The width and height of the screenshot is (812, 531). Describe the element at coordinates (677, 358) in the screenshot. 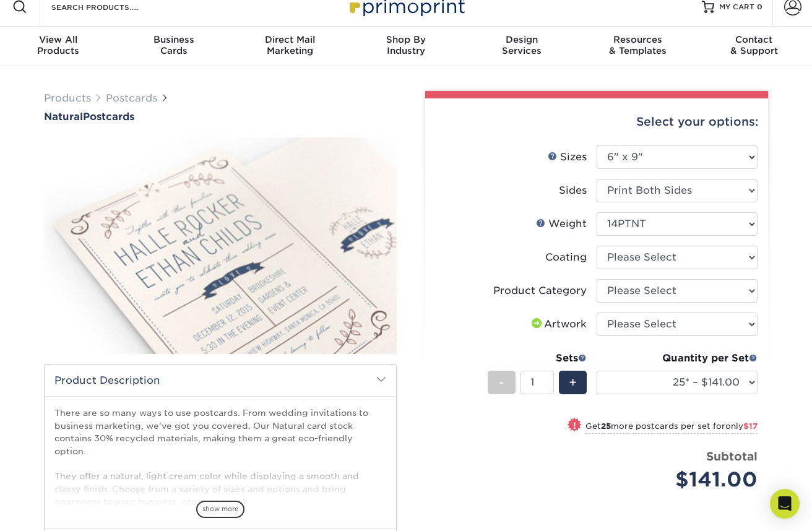

I see `div: Quantity per Set` at that location.